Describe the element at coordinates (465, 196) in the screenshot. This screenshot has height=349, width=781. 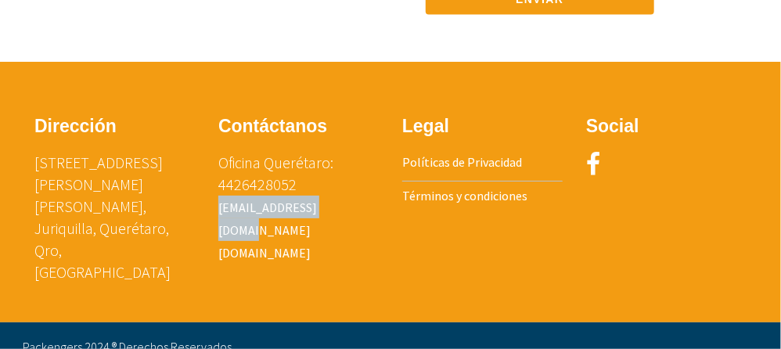
I see `a: Términos y condiciones` at that location.